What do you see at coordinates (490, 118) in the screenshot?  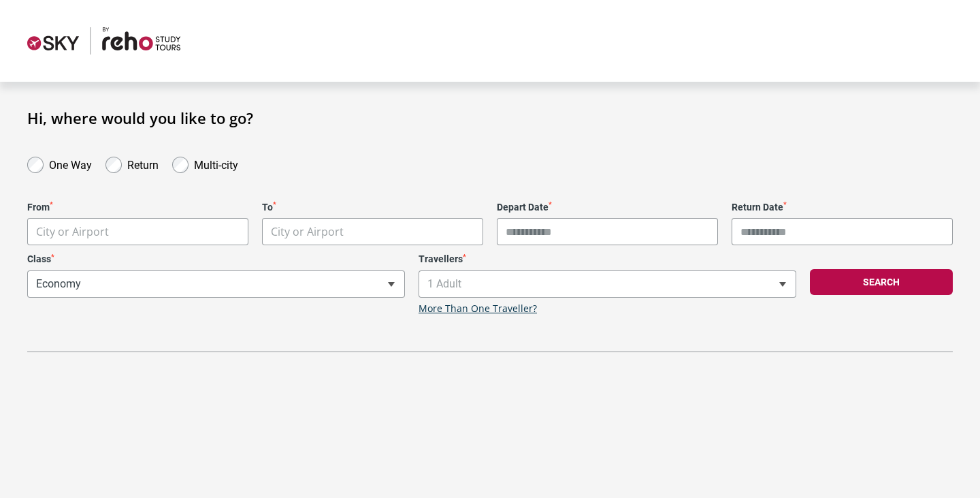 I see `h1: Hi, where would you like to go?` at bounding box center [490, 118].